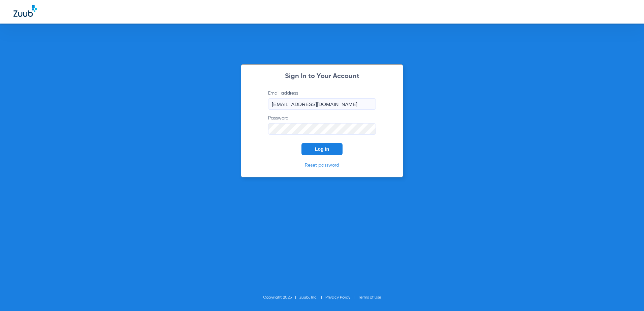  Describe the element at coordinates (322, 100) in the screenshot. I see `label: Email address` at that location.